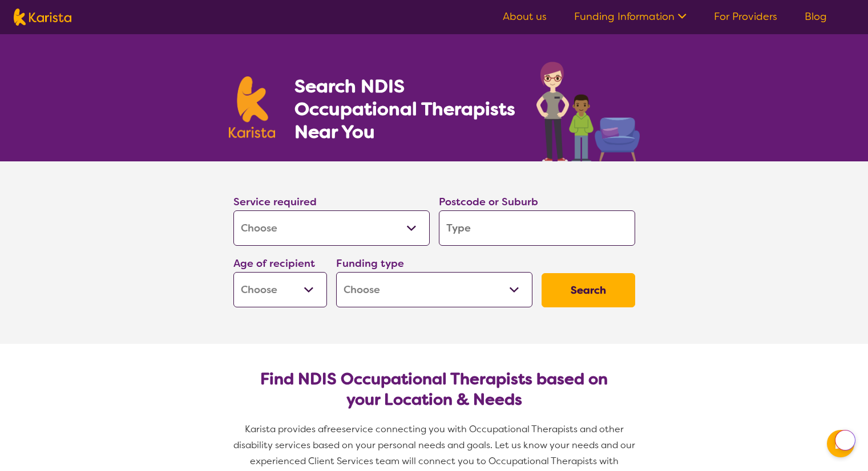 The height and width of the screenshot is (471, 868). Describe the element at coordinates (537, 228) in the screenshot. I see `input: Type` at that location.